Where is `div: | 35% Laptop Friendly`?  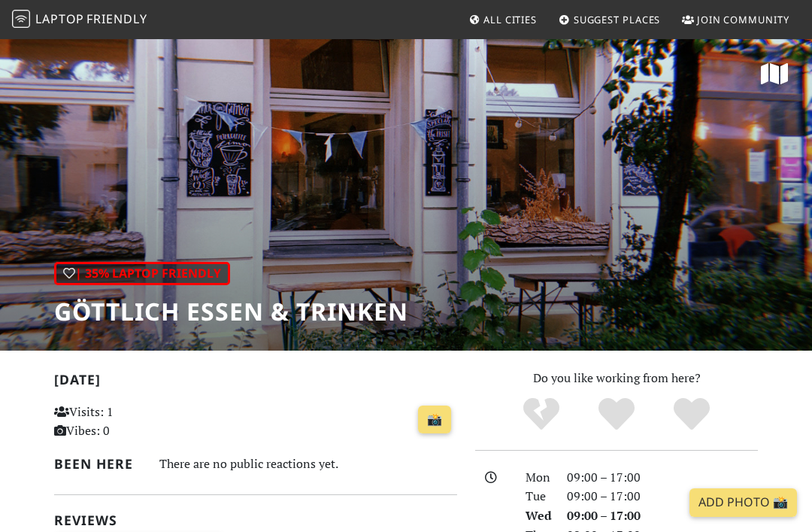
div: | 35% Laptop Friendly is located at coordinates (142, 274).